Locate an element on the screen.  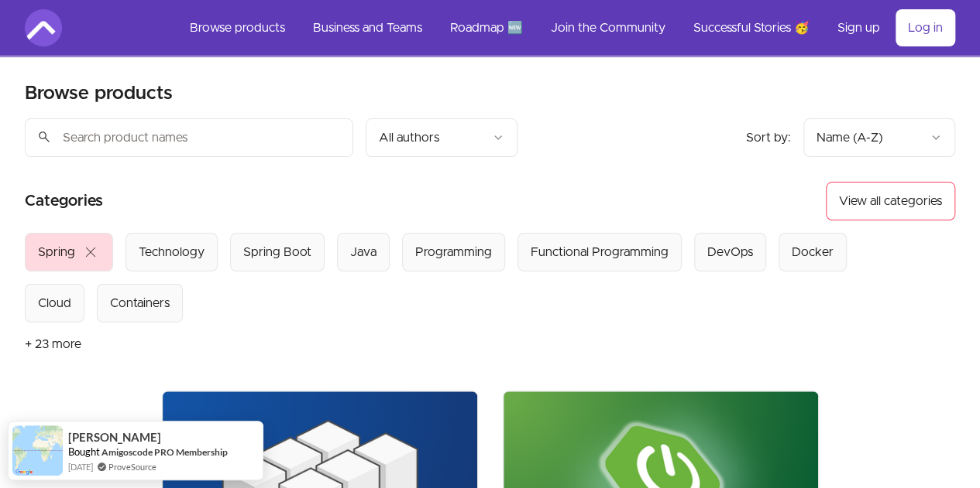
div: Cloud is located at coordinates (54, 303).